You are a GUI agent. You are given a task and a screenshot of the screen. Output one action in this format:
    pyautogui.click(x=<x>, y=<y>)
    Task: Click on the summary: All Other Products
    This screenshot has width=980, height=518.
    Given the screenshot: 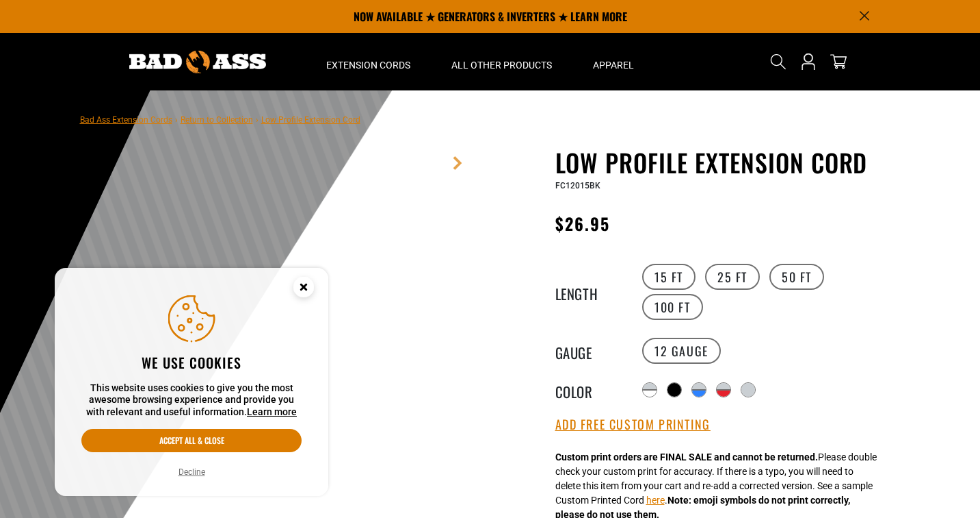 What is the action you would take?
    pyautogui.click(x=502, y=61)
    